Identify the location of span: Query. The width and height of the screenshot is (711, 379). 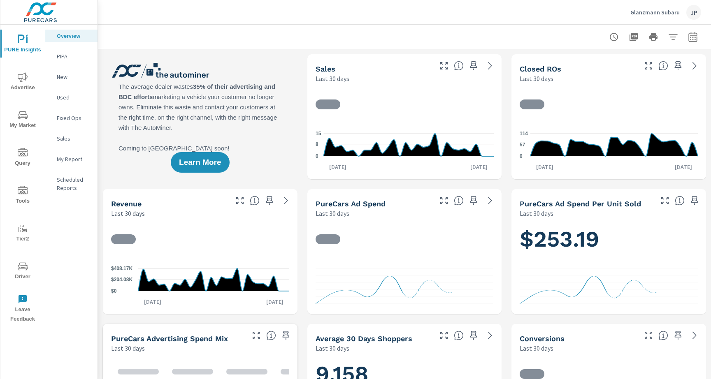
(23, 158).